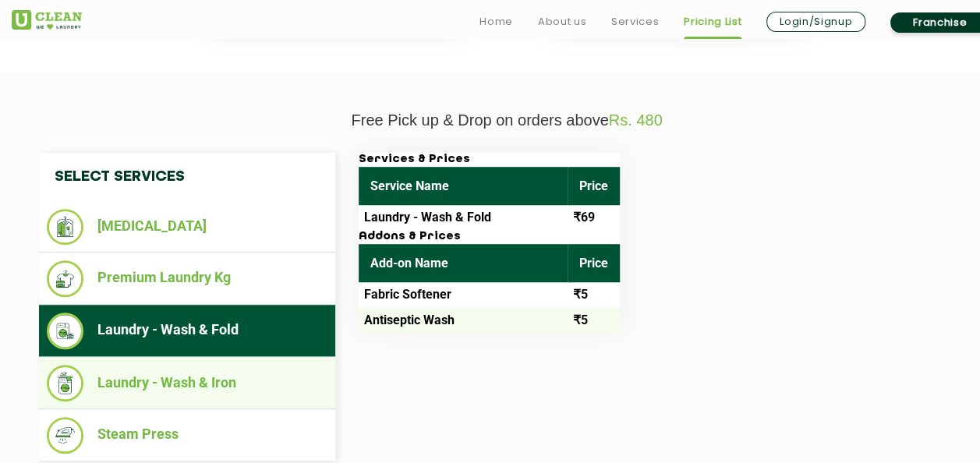 Image resolution: width=980 pixels, height=463 pixels. Describe the element at coordinates (489, 237) in the screenshot. I see `h3: Addons & Prices` at that location.